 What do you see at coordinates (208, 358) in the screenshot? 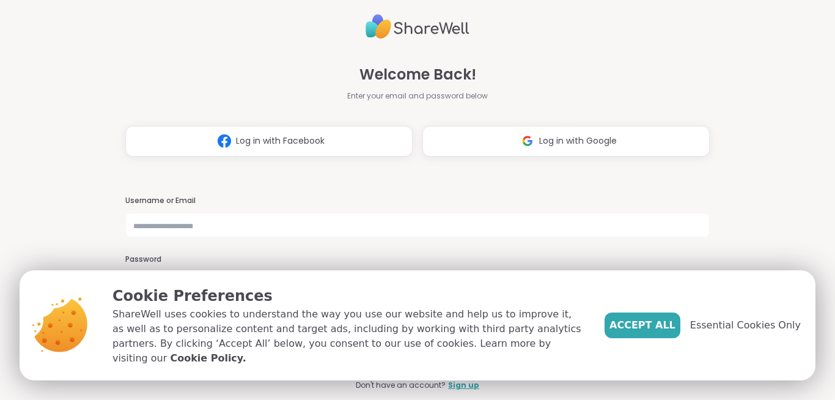
I see `a: Cookie Policy.` at bounding box center [208, 358].